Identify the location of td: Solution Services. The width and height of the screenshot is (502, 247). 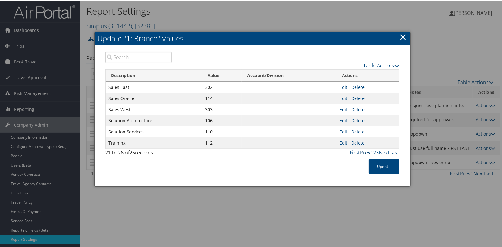
(154, 131).